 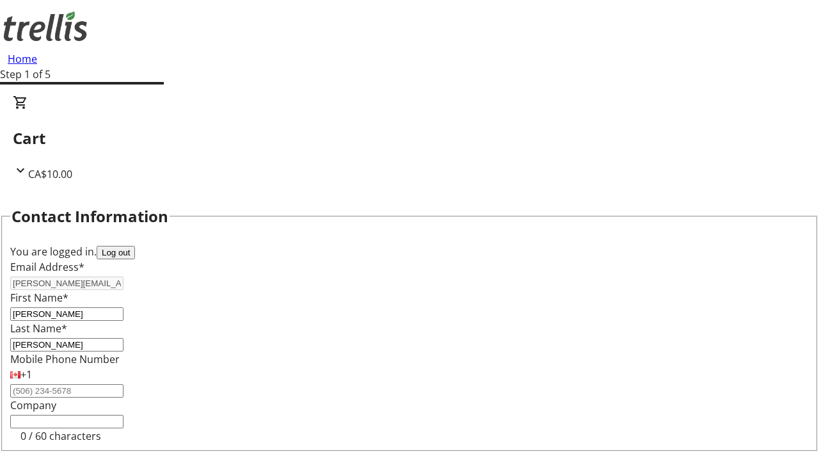 I want to click on input: (506) 234-5678, so click(x=67, y=390).